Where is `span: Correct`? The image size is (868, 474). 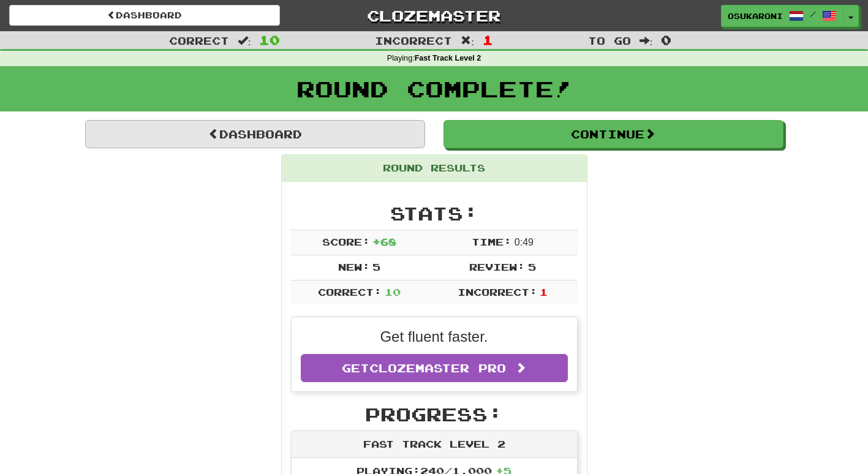
span: Correct is located at coordinates (199, 41).